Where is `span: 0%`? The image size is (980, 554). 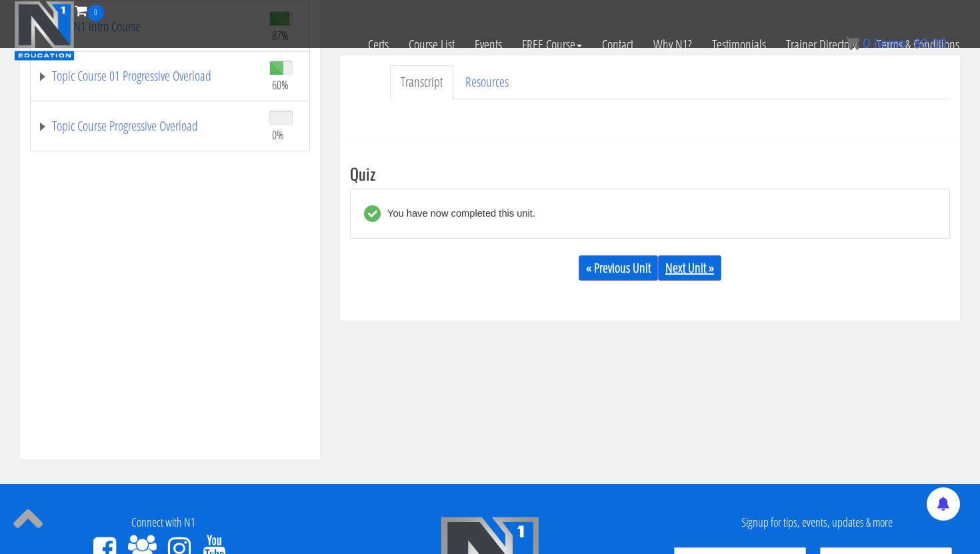 span: 0% is located at coordinates (278, 135).